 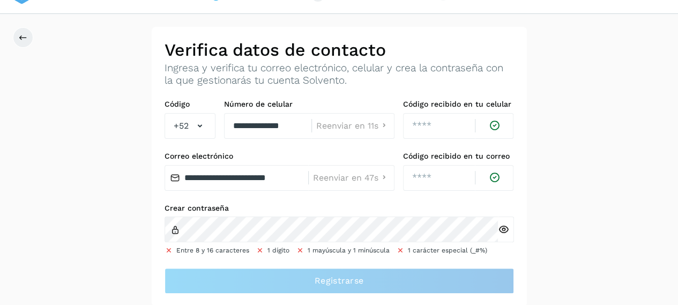 I want to click on li: Entre 8 y 16 caracteres, so click(x=207, y=250).